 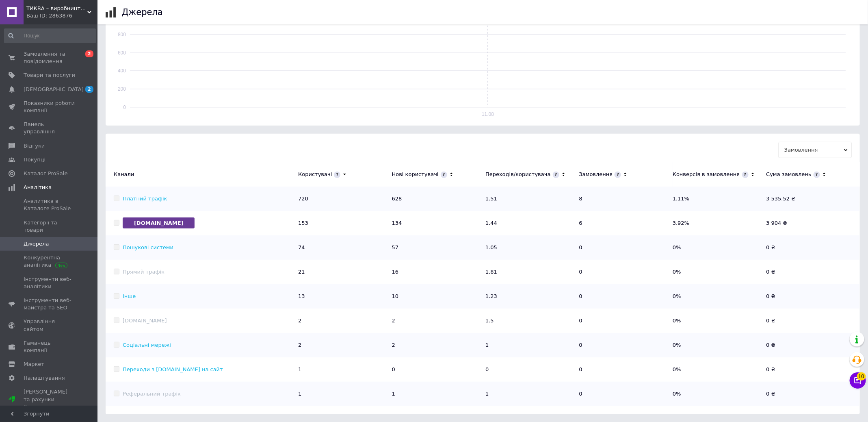 I want to click on div: Сума замовлень, so click(x=789, y=175).